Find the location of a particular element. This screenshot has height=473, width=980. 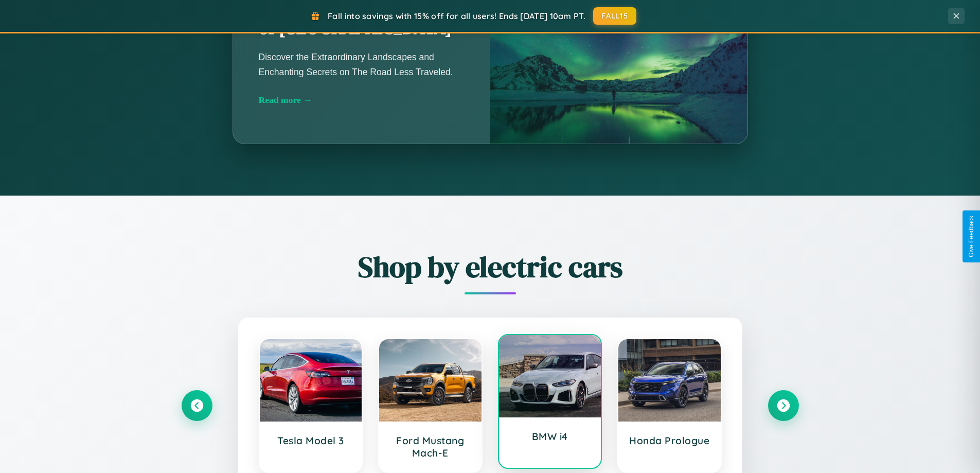

button: FALL15 is located at coordinates (615, 16).